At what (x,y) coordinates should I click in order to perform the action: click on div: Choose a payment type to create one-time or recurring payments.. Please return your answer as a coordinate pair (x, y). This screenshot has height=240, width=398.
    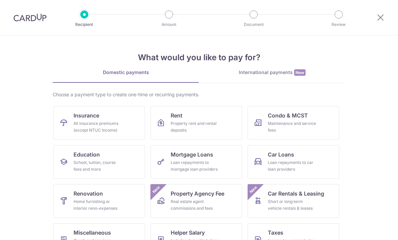
    Looking at the image, I should click on (199, 95).